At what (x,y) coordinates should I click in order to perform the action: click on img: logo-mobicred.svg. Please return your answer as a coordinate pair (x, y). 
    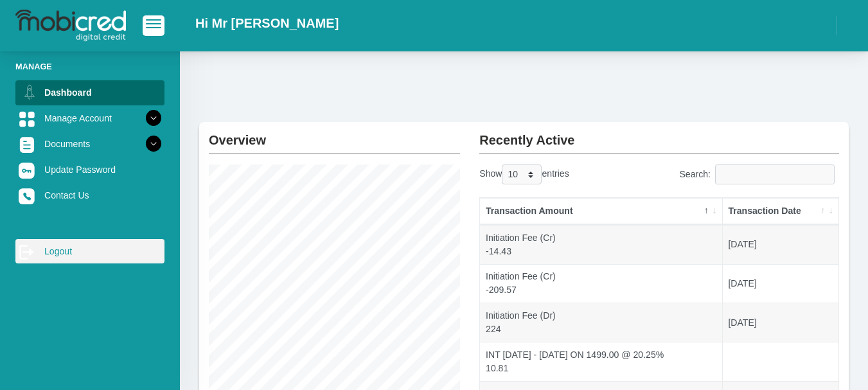
    Looking at the image, I should click on (71, 26).